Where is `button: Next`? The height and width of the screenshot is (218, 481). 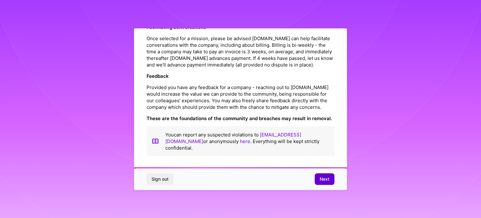
button: Next is located at coordinates (325, 179).